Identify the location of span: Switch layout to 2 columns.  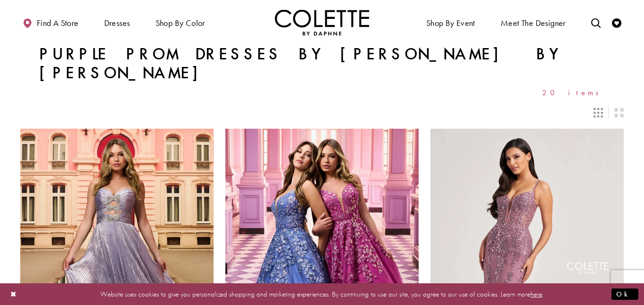
(619, 113).